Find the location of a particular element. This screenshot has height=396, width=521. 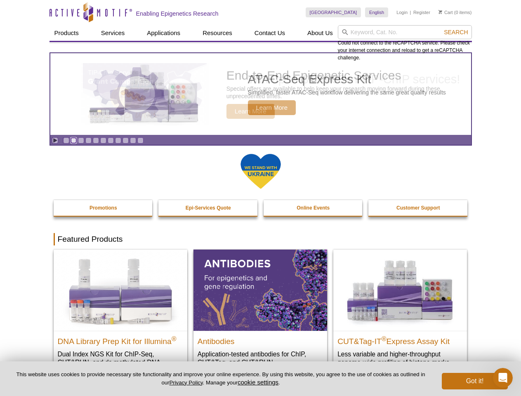

a: Promotions is located at coordinates (103, 208).